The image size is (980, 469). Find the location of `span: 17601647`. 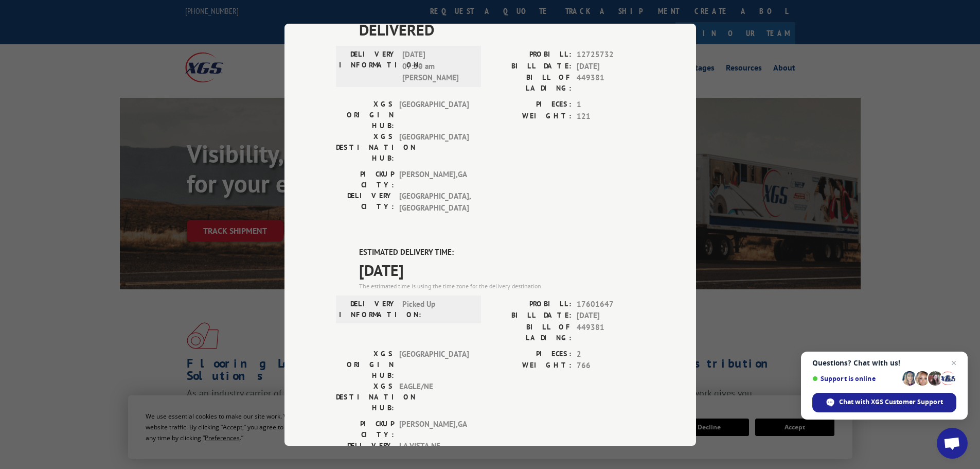

span: 17601647 is located at coordinates (611, 304).